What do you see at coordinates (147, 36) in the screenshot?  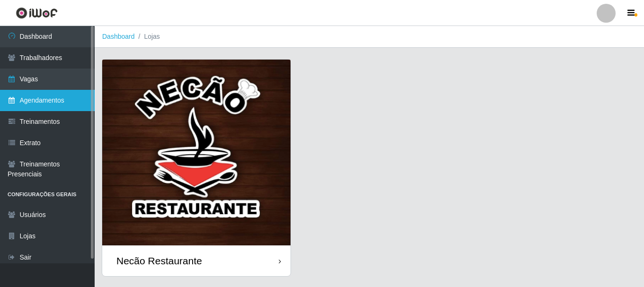 I see `li: Lojas` at bounding box center [147, 36].